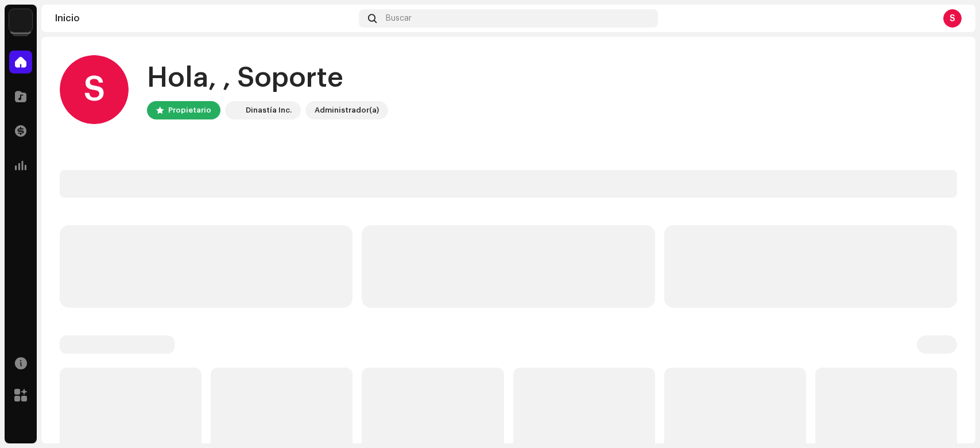 This screenshot has width=980, height=448. I want to click on div: Hola, , Soporte, so click(267, 78).